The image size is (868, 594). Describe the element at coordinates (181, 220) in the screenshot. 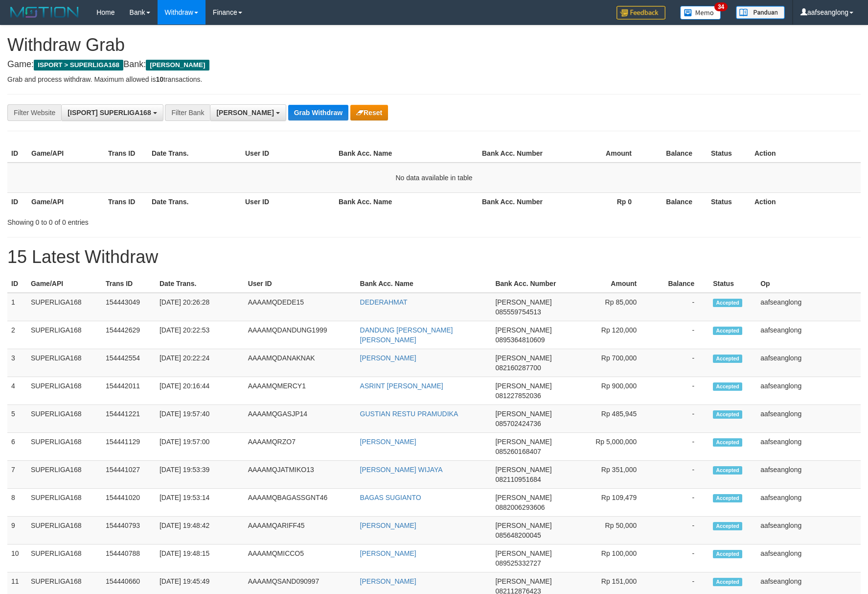

I see `div: Showing 0 to 0 of 0 entries` at that location.